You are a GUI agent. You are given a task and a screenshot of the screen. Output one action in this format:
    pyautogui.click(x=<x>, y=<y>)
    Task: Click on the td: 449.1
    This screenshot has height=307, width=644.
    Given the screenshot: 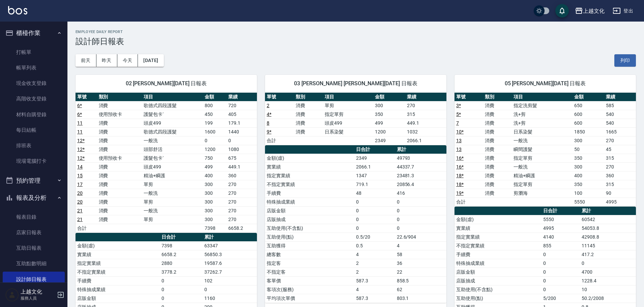 What is the action you would take?
    pyautogui.click(x=426, y=123)
    